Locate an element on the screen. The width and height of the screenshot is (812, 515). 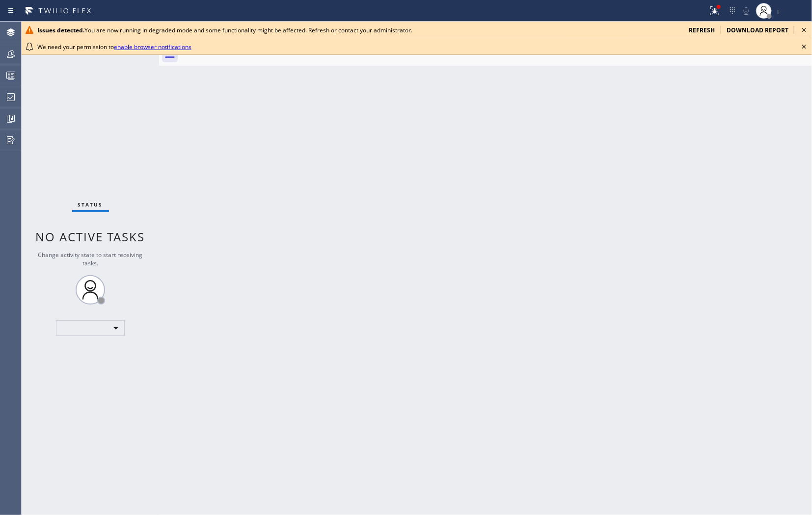
a: enable browser notifications is located at coordinates (153, 47).